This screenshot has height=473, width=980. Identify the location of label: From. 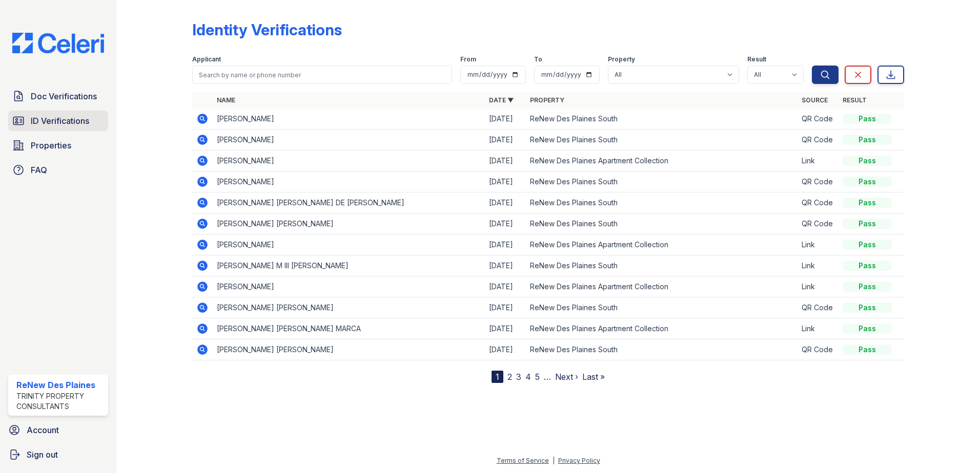
(468, 59).